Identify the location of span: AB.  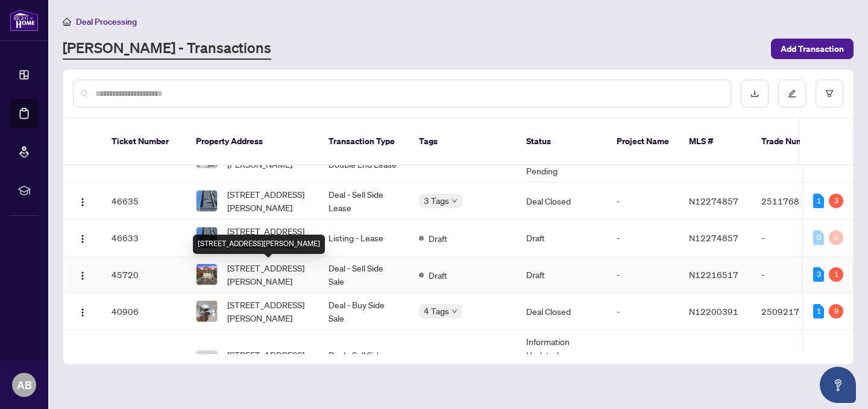
(24, 385).